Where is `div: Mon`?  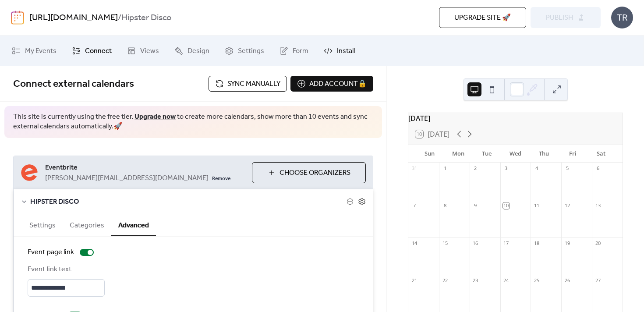 div: Mon is located at coordinates (458, 154).